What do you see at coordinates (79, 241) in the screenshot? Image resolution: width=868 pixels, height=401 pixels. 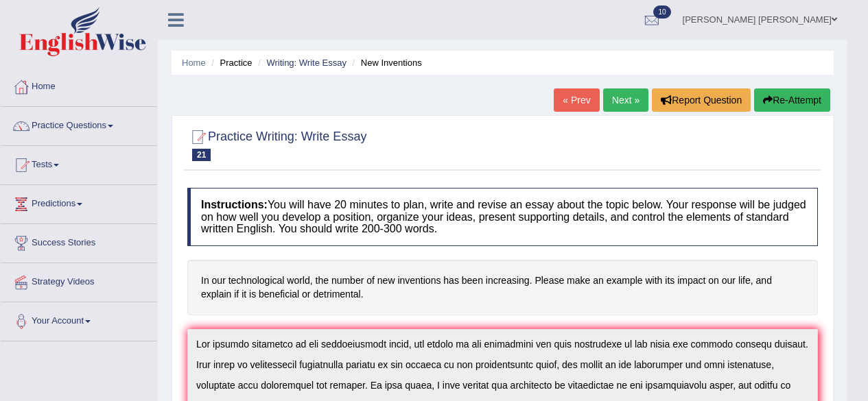 I see `a: Success Stories` at bounding box center [79, 241].